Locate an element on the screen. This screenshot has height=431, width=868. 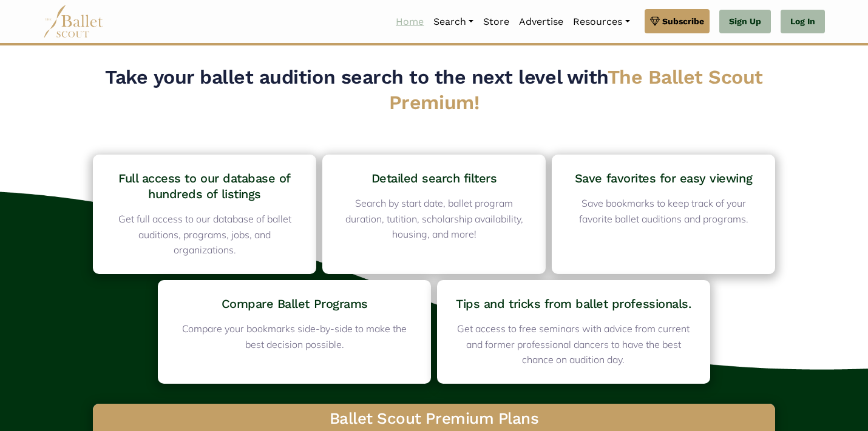
a: Search is located at coordinates (454, 22).